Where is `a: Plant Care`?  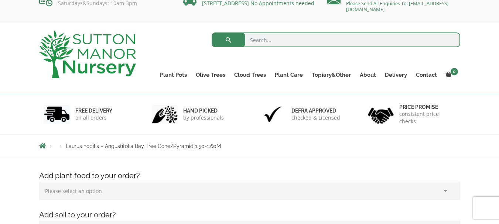
a: Plant Care is located at coordinates (289, 75).